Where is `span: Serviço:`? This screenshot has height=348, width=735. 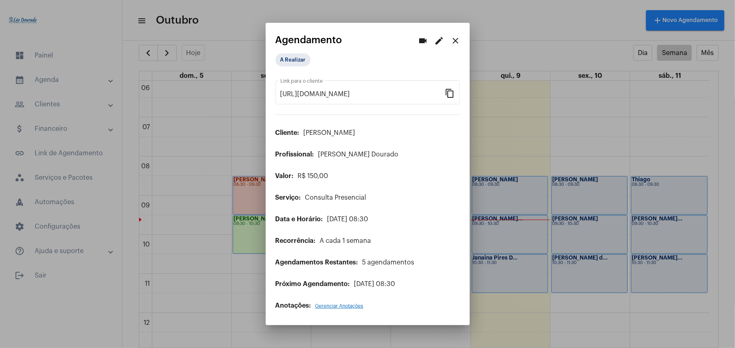 span: Serviço: is located at coordinates (288, 198).